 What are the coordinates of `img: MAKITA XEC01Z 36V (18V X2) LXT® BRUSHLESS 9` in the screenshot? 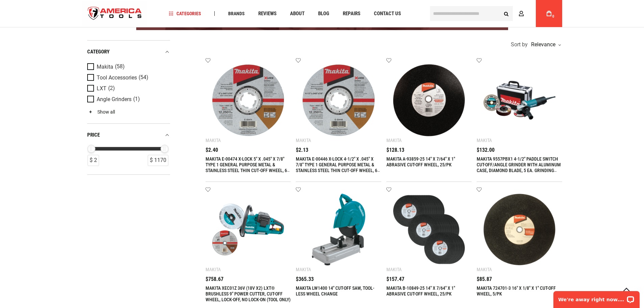 It's located at (248, 230).